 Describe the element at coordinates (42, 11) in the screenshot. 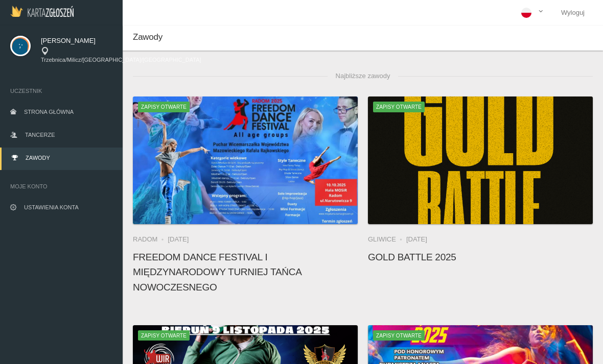

I see `img: Logo` at that location.